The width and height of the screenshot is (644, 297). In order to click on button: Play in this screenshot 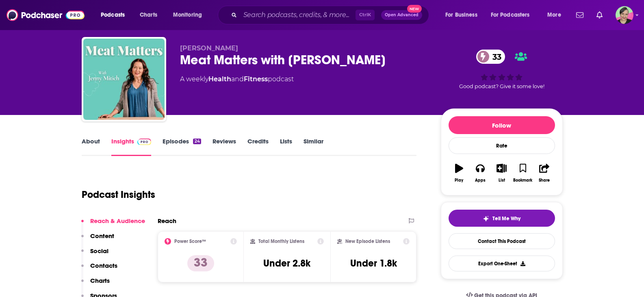, I will do `click(459, 173)`.